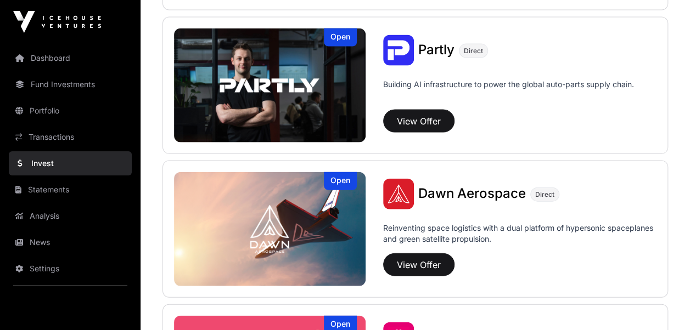 The image size is (690, 330). I want to click on a: News, so click(70, 243).